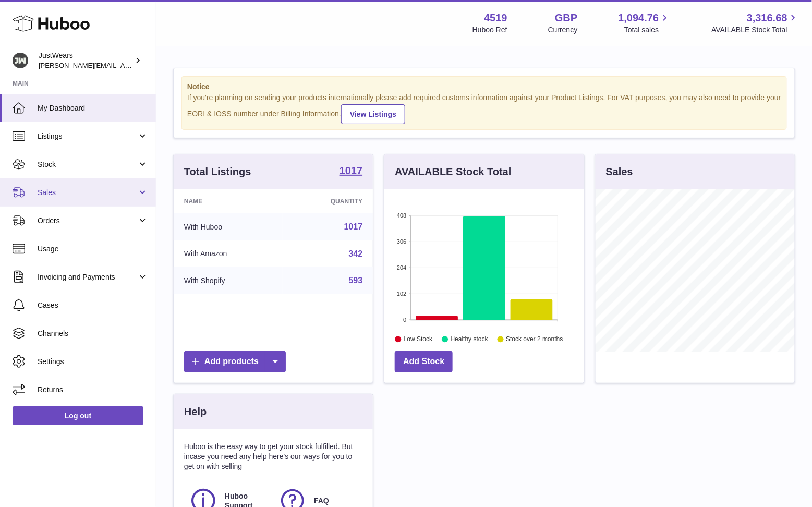  Describe the element at coordinates (563, 30) in the screenshot. I see `div: Currency` at that location.